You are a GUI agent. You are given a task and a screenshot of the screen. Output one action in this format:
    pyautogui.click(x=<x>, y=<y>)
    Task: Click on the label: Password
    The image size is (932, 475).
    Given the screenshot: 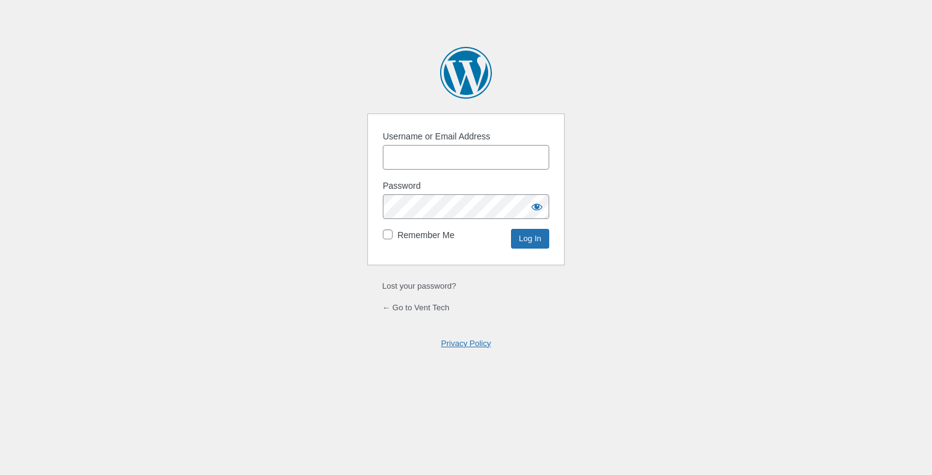 What is the action you would take?
    pyautogui.click(x=401, y=186)
    